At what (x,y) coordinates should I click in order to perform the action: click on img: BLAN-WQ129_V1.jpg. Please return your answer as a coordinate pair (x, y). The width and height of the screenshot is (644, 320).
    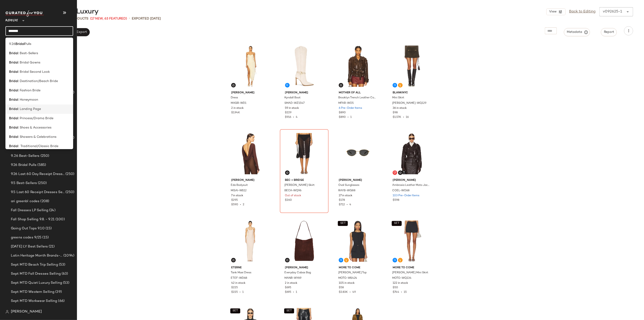
    Looking at the image, I should click on (411, 66).